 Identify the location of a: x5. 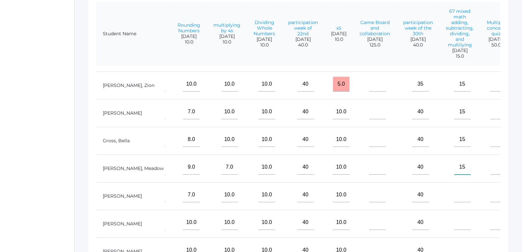
(338, 28).